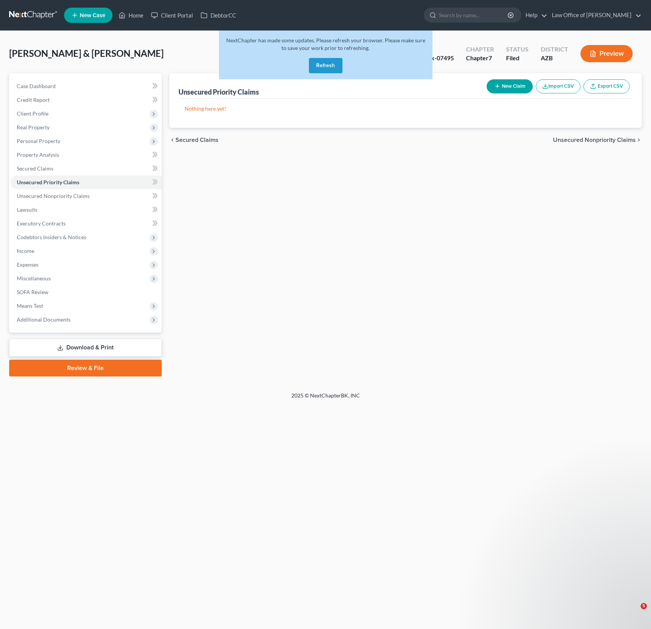 Image resolution: width=651 pixels, height=629 pixels. Describe the element at coordinates (38, 141) in the screenshot. I see `span: Personal Property` at that location.